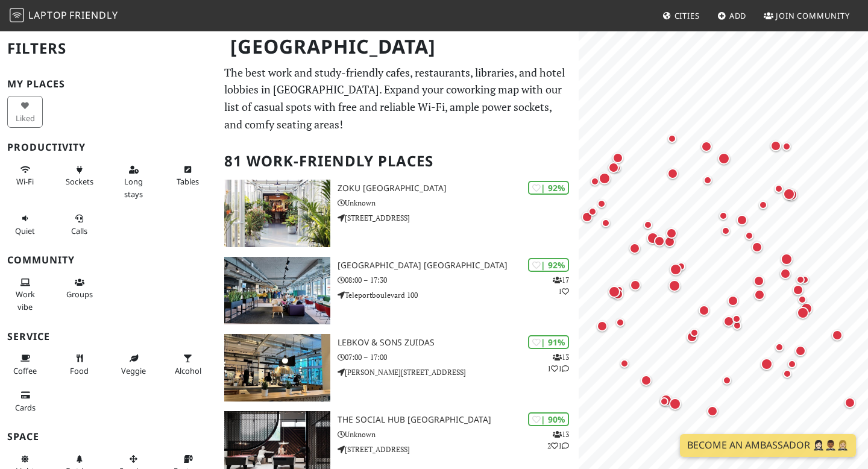  I want to click on h2: Filters, so click(109, 48).